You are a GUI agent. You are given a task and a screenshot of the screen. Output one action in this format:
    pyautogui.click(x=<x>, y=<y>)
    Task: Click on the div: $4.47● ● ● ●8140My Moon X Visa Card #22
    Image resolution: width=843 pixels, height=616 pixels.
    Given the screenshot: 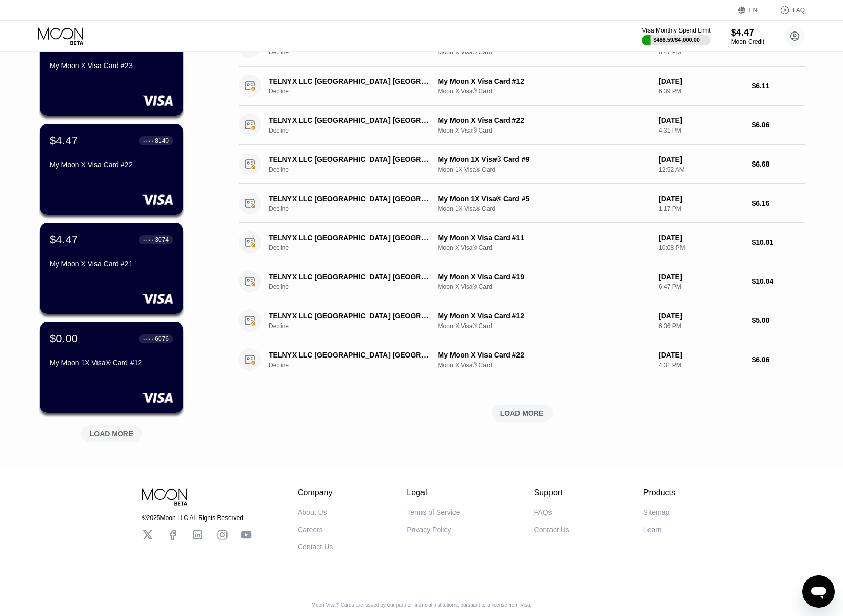 What is the action you would take?
    pyautogui.click(x=111, y=169)
    